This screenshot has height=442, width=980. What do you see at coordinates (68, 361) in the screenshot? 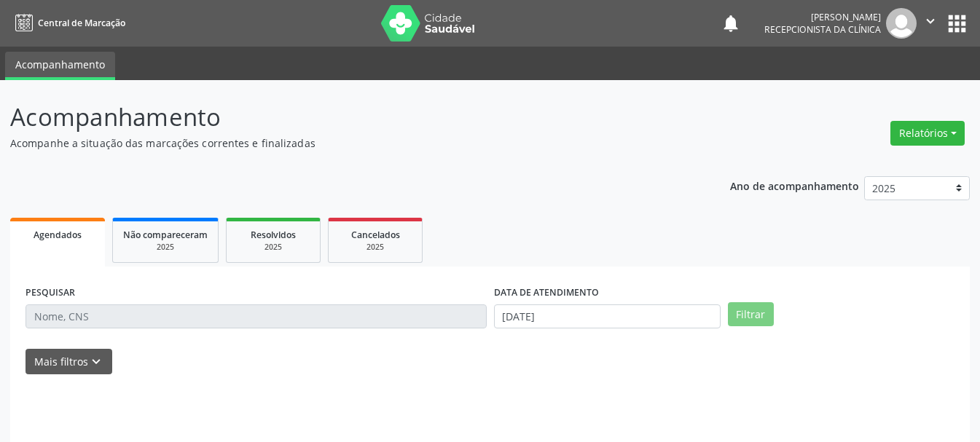
I see `button: Mais filtroskeyboard_arrow_down` at bounding box center [68, 361].